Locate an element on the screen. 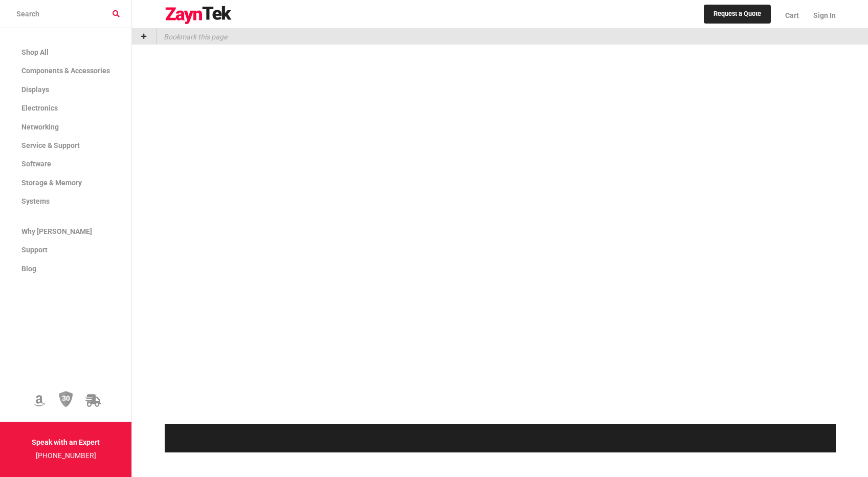 This screenshot has width=868, height=477. span: Support is located at coordinates (34, 250).